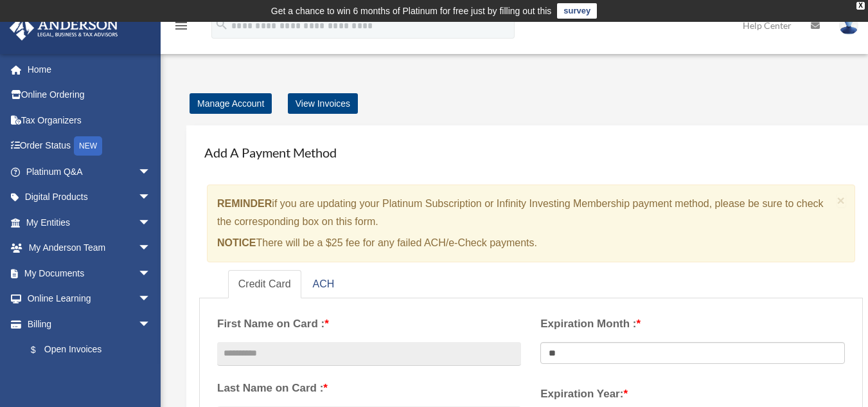 This screenshot has width=868, height=407. I want to click on div: close, so click(861, 6).